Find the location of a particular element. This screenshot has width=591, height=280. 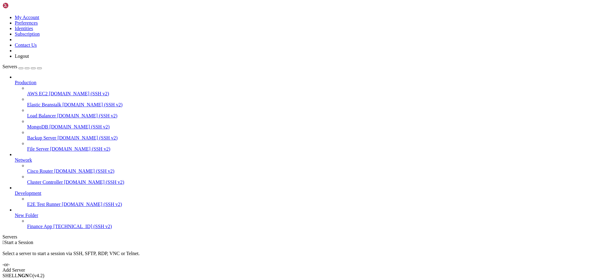

a: Contact Us is located at coordinates (26, 45).